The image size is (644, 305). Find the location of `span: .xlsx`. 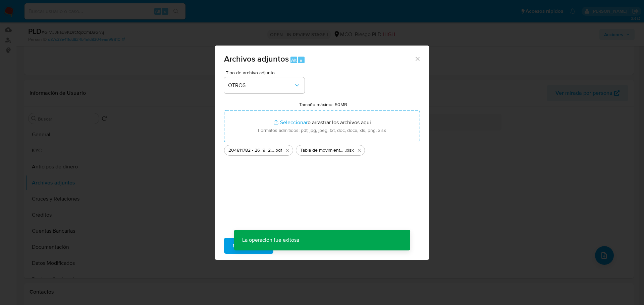

span: .xlsx is located at coordinates (349, 150).